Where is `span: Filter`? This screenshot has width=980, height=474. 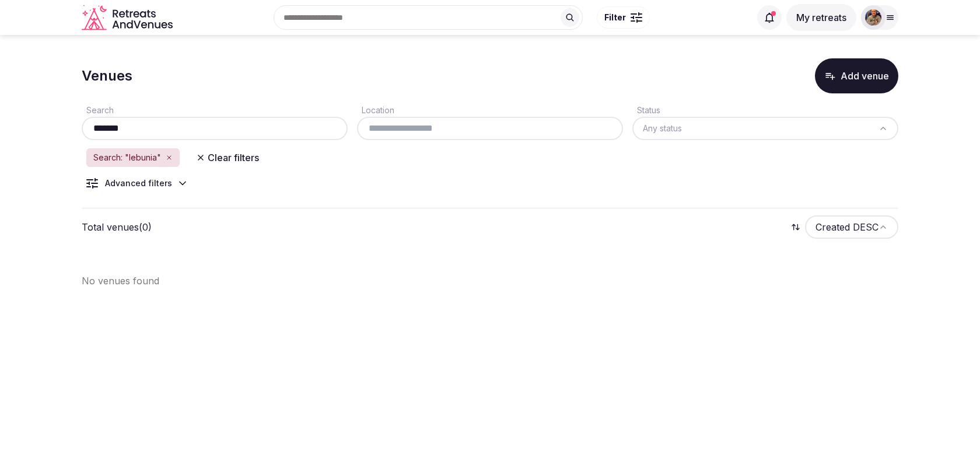 span: Filter is located at coordinates (615, 17).